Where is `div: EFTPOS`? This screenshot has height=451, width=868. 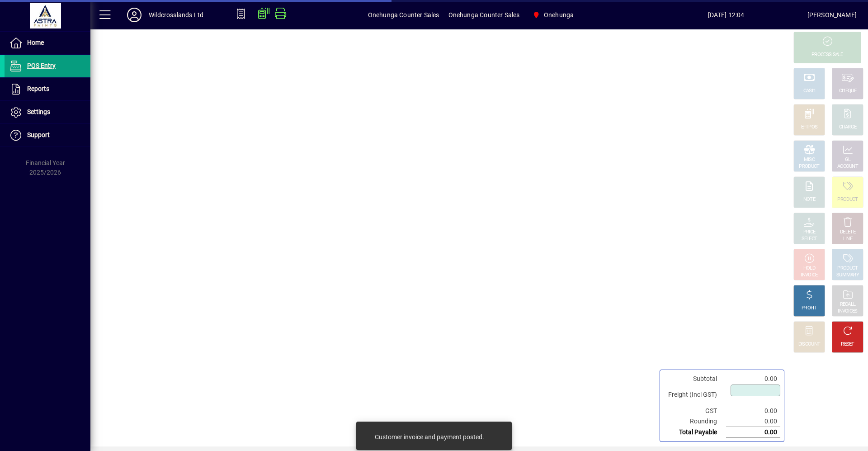
div: EFTPOS is located at coordinates (809, 127).